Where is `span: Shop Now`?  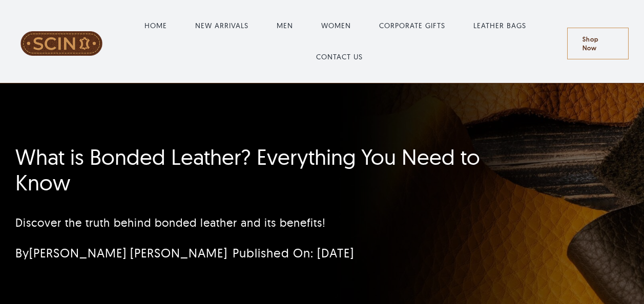
span: Shop Now is located at coordinates (598, 43).